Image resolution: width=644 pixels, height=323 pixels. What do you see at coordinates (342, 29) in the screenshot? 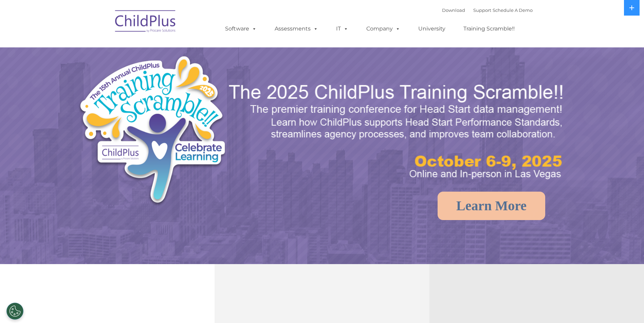
I see `a: IT` at bounding box center [342, 29].